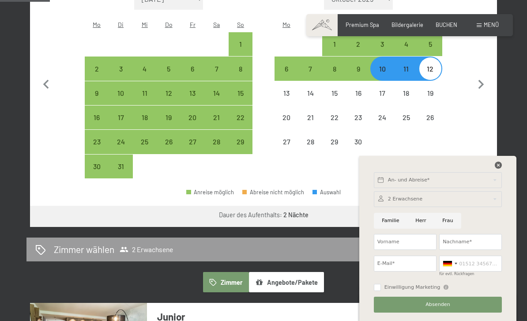  Describe the element at coordinates (438, 304) in the screenshot. I see `button: Absenden` at that location.